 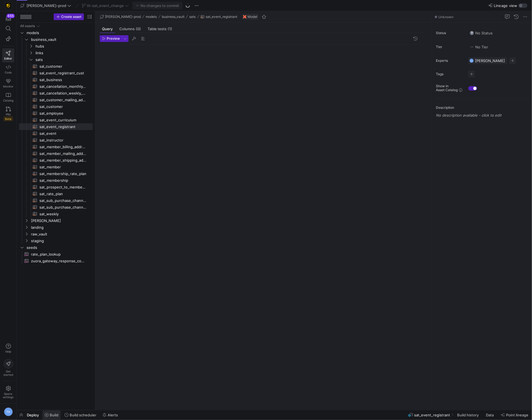 What do you see at coordinates (63, 153) in the screenshot?
I see `span: sat_member_mailing_address​​​​​​​​​​` at bounding box center [63, 153].